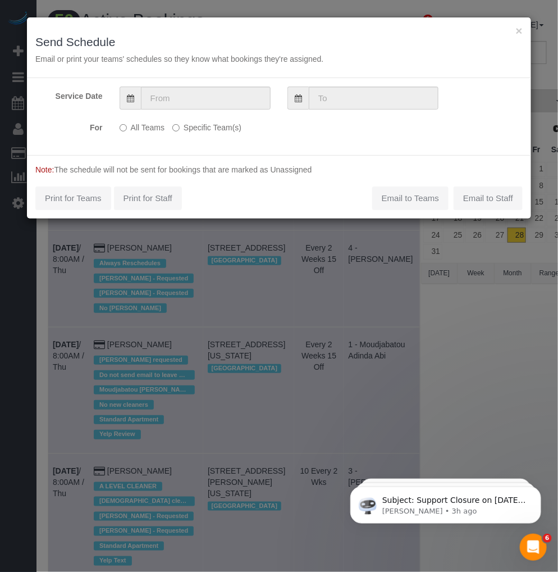 The height and width of the screenshot is (572, 558). I want to click on div: message notification from Ellie, 3h ago. Subject: Support Closure on September 1st, 2025 Hey Ever..., so click(112, 42).